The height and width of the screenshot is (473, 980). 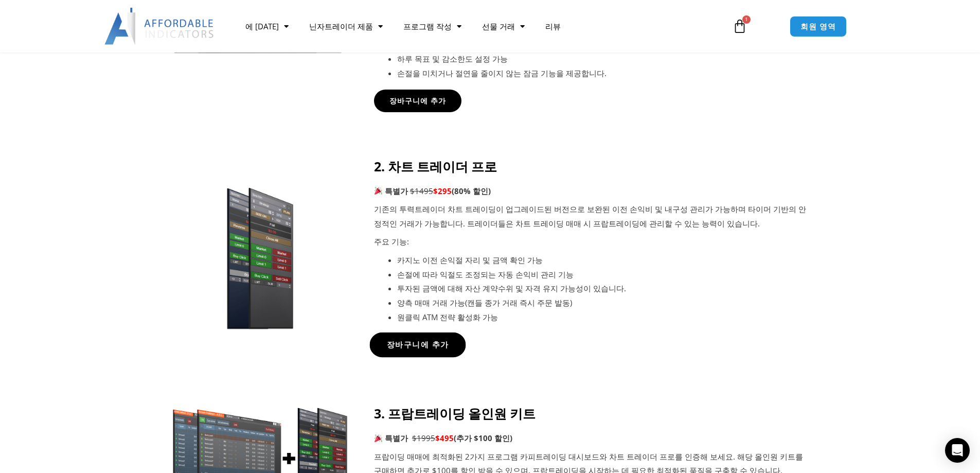 I want to click on a: 회원 영역, so click(x=818, y=26).